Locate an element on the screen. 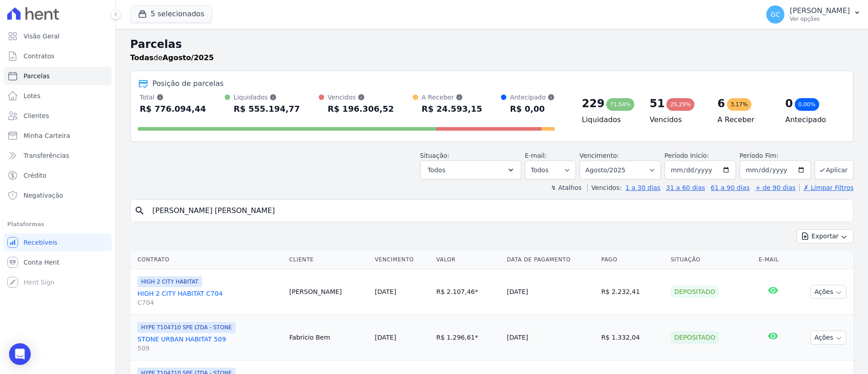 The height and width of the screenshot is (374, 868). div: Antecipado is located at coordinates (532, 98).